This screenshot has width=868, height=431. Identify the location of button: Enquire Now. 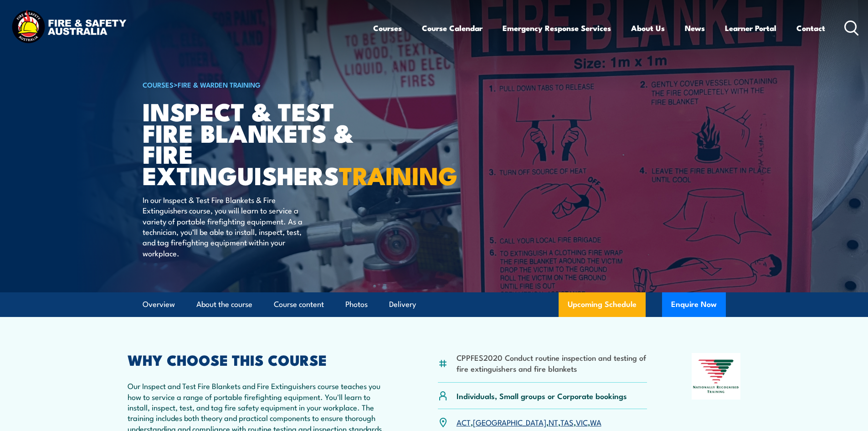
(695, 305).